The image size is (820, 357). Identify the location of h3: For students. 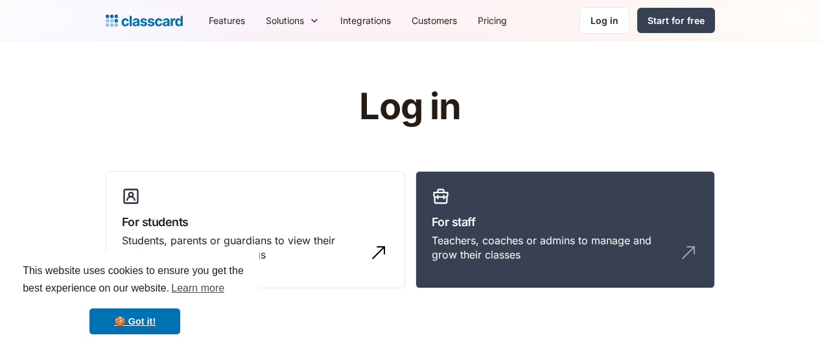
(255, 222).